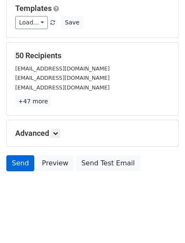  What do you see at coordinates (31, 22) in the screenshot?
I see `a: Load...` at bounding box center [31, 22].